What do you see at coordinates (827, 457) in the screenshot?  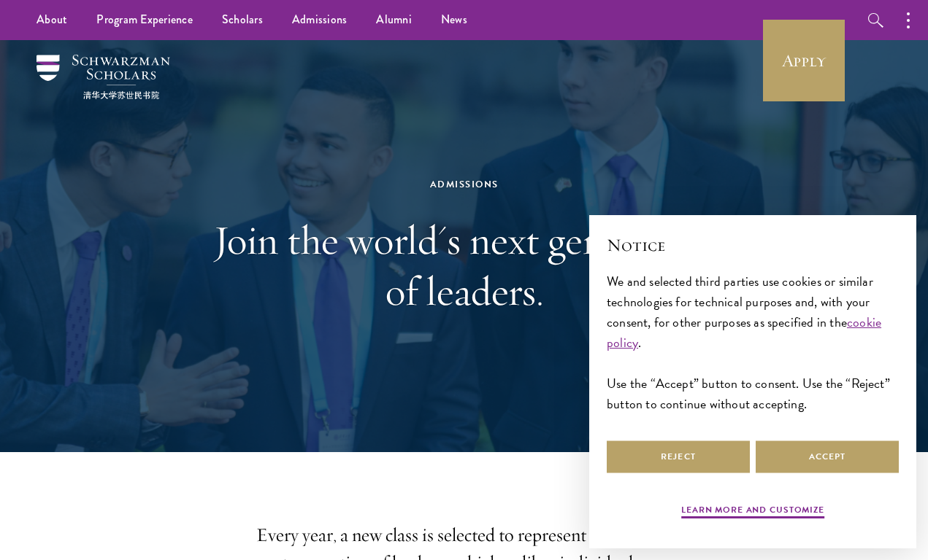 I see `button: Accept` at bounding box center [827, 457].